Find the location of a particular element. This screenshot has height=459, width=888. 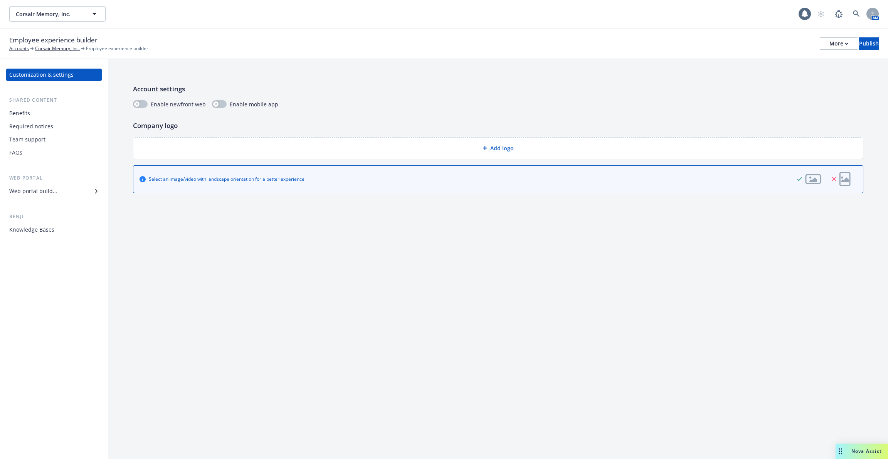

div: Add logo is located at coordinates (498, 148).